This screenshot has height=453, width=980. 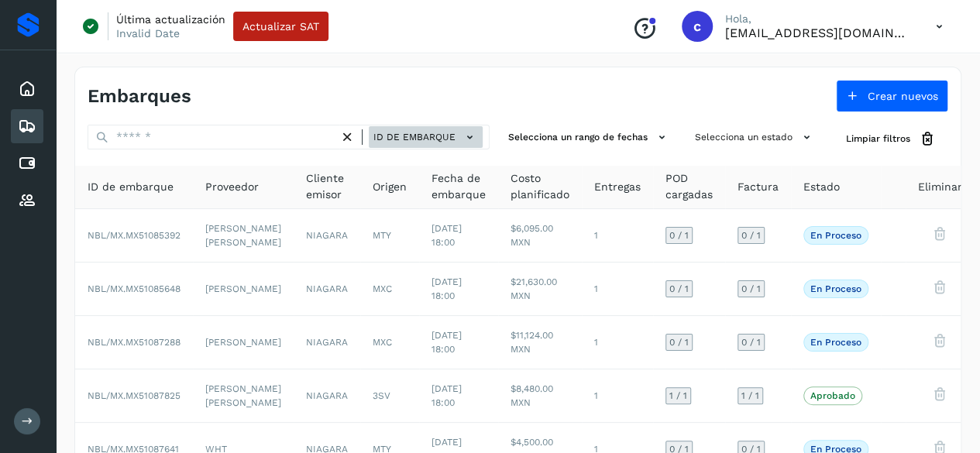 I want to click on p: Última actualización, so click(x=170, y=20).